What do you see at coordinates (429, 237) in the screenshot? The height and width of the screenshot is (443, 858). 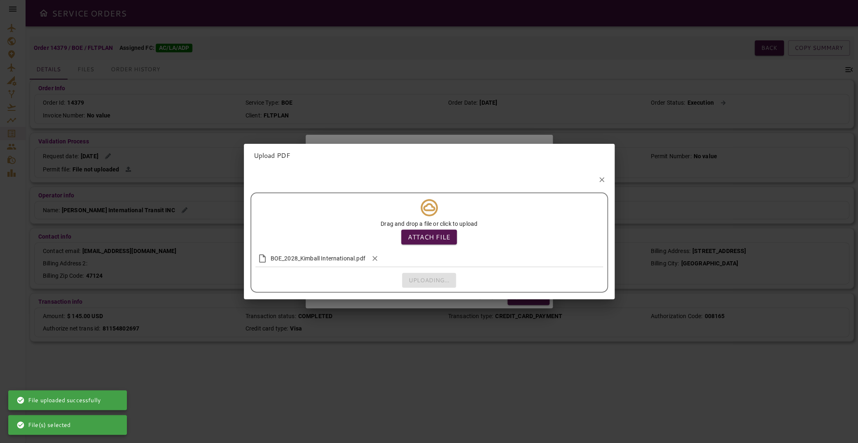 I see `p: Attach file` at bounding box center [429, 237].